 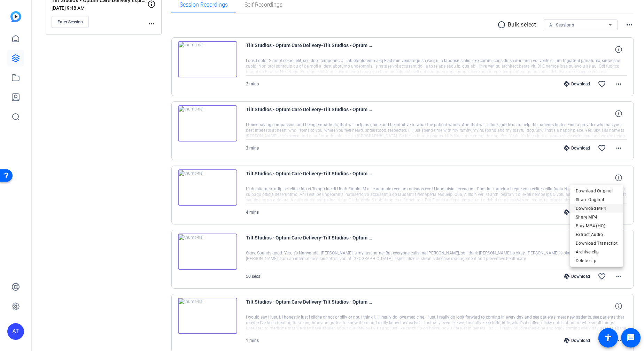 I want to click on span: Extract Audio, so click(x=597, y=234).